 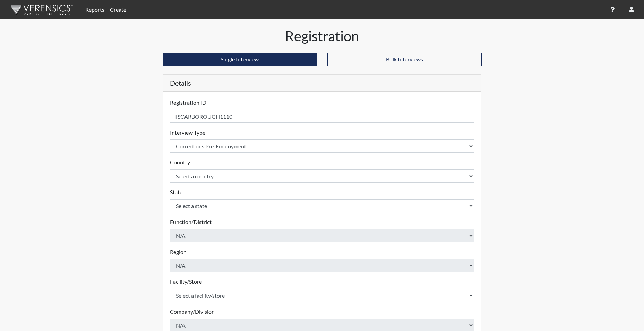 I want to click on a: Reports, so click(x=95, y=10).